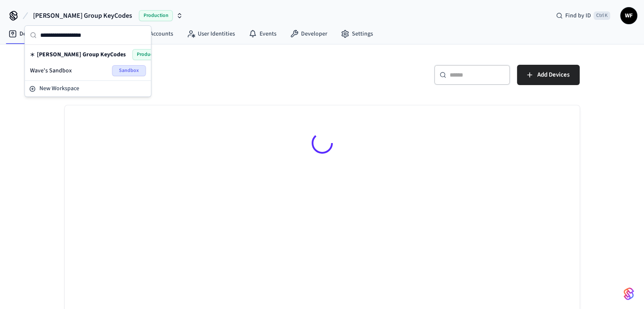  Describe the element at coordinates (263, 34) in the screenshot. I see `a: Events` at that location.